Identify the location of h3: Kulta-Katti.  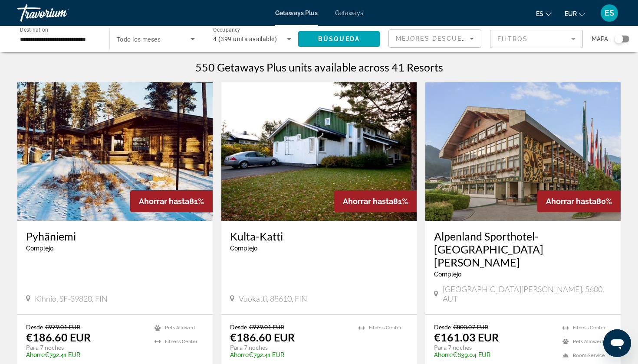
(319, 236).